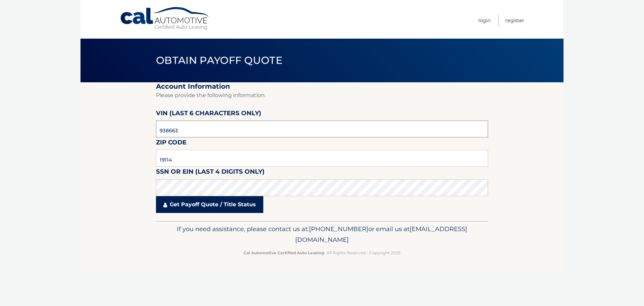  Describe the element at coordinates (322, 253) in the screenshot. I see `p: - All Rights Reserved - Copyright 2025` at that location.